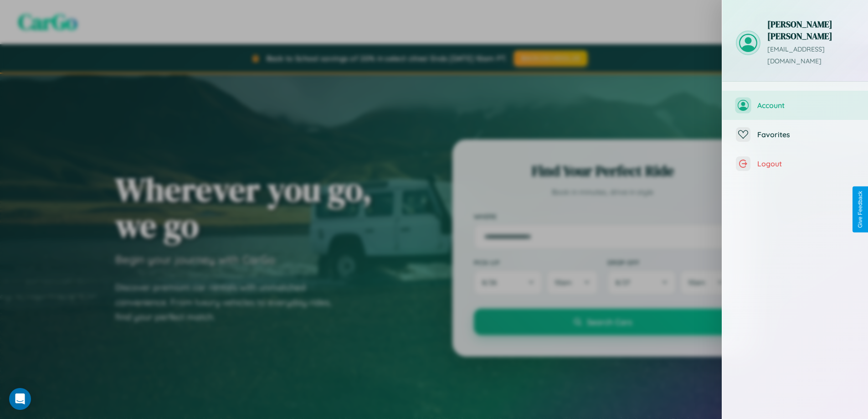 The height and width of the screenshot is (419, 868). What do you see at coordinates (795, 105) in the screenshot?
I see `button: Account` at bounding box center [795, 105].